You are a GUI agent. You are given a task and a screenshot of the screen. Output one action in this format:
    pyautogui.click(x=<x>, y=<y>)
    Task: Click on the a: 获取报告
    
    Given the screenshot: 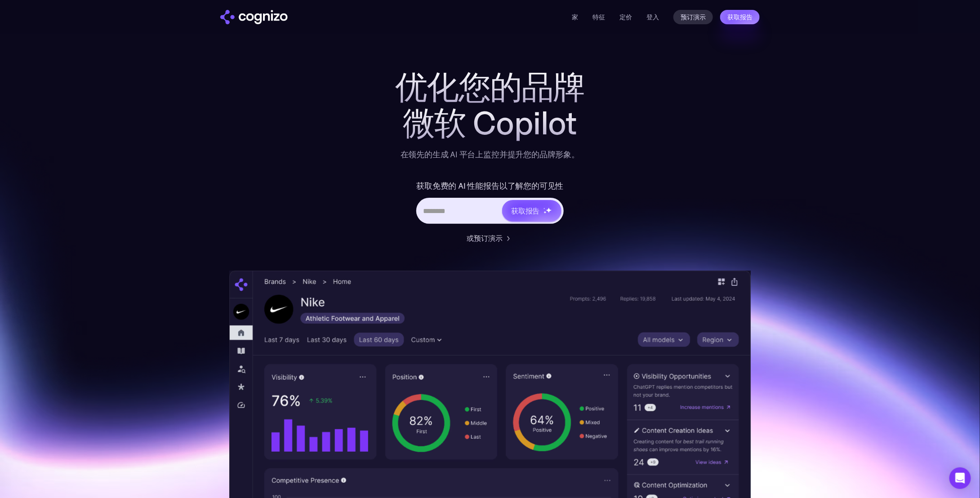 What is the action you would take?
    pyautogui.click(x=739, y=17)
    